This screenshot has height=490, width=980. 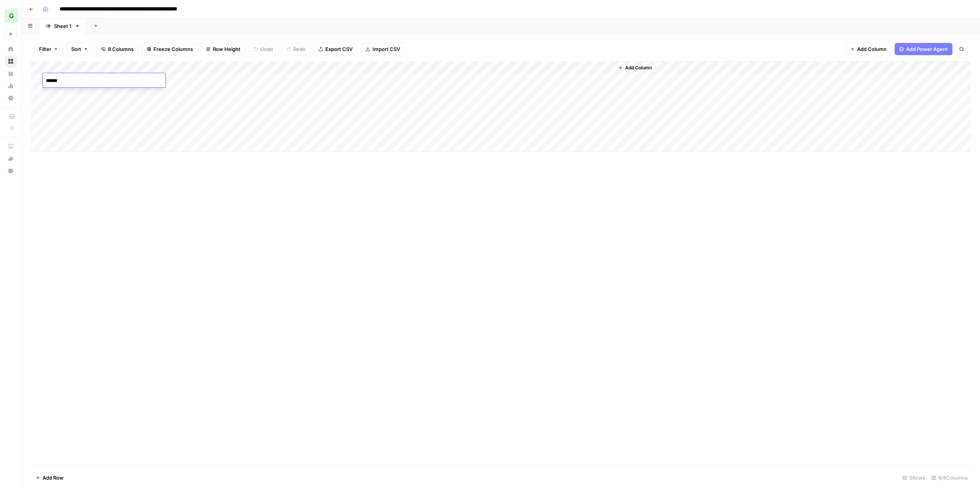 I want to click on a: AirOps Academy, so click(x=11, y=146).